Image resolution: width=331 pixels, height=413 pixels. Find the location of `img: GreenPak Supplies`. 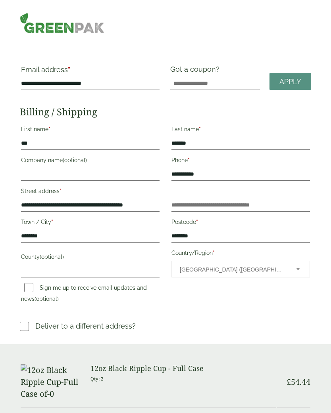

img: GreenPak Supplies is located at coordinates (62, 23).